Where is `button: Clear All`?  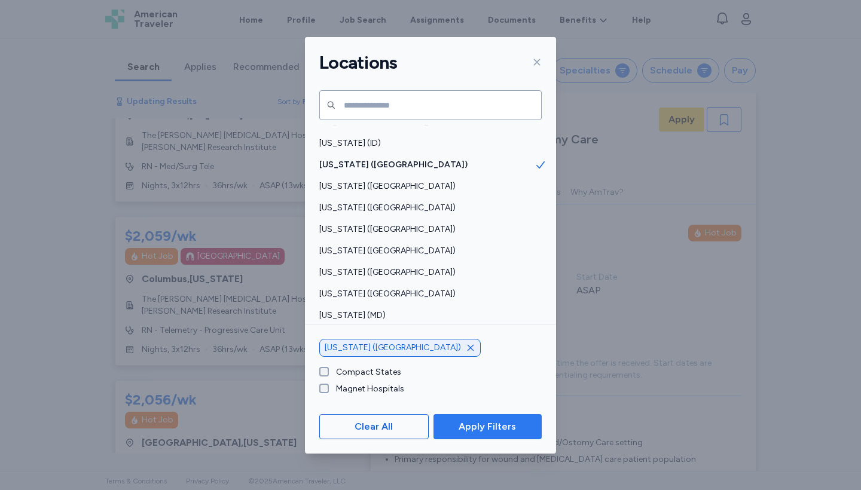 button: Clear All is located at coordinates (374, 427).